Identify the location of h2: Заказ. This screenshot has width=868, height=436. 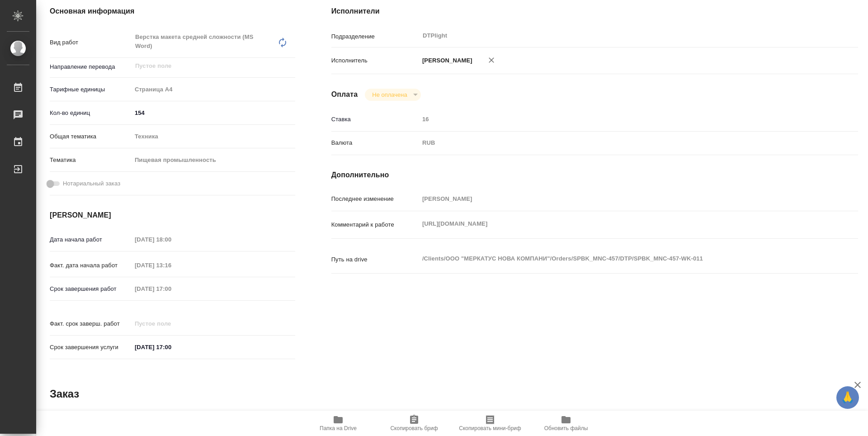
(64, 394).